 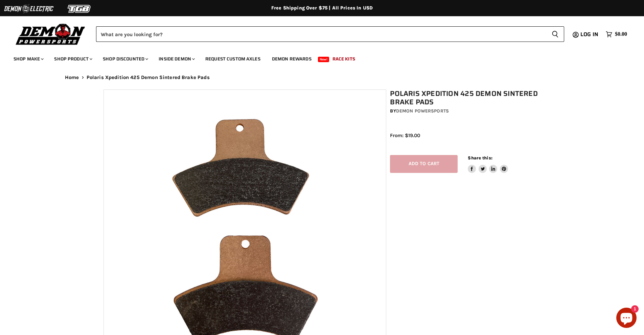 What do you see at coordinates (330, 34) in the screenshot?
I see `form: Product` at bounding box center [330, 34].